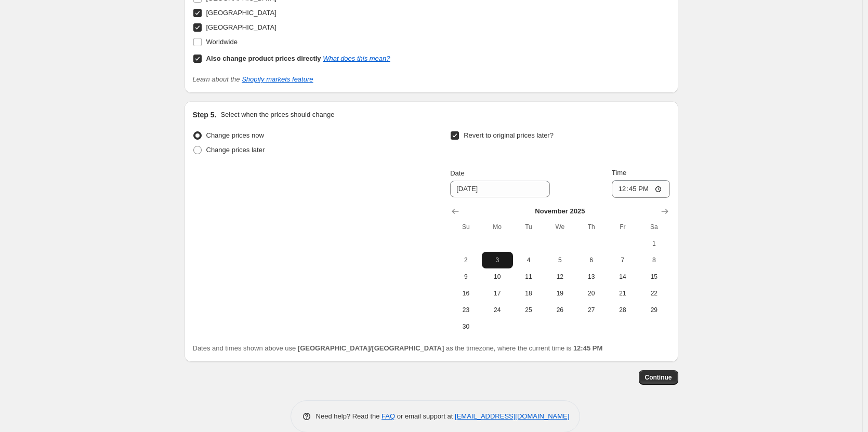 This screenshot has height=432, width=868. Describe the element at coordinates (654, 294) in the screenshot. I see `span: 22` at that location.